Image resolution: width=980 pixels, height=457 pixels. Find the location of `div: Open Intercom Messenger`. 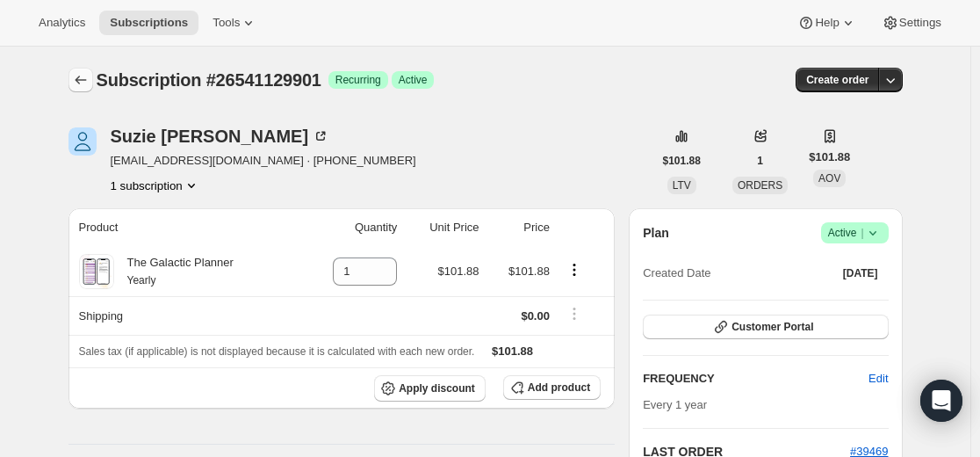

div: Open Intercom Messenger is located at coordinates (941, 401).